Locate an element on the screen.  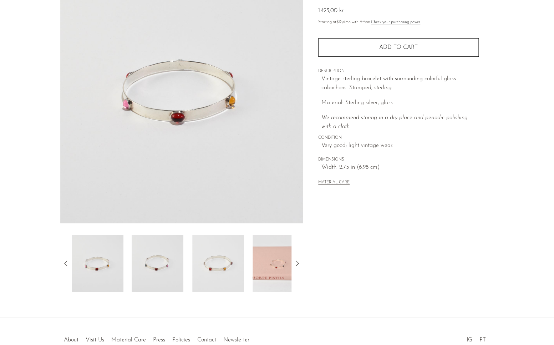
a: Policies is located at coordinates (181, 340).